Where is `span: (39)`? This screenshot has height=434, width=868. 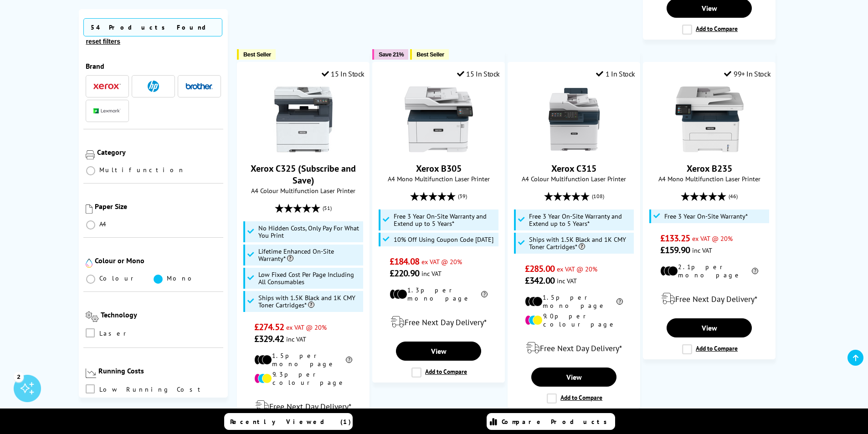
span: (39) is located at coordinates (462, 196).